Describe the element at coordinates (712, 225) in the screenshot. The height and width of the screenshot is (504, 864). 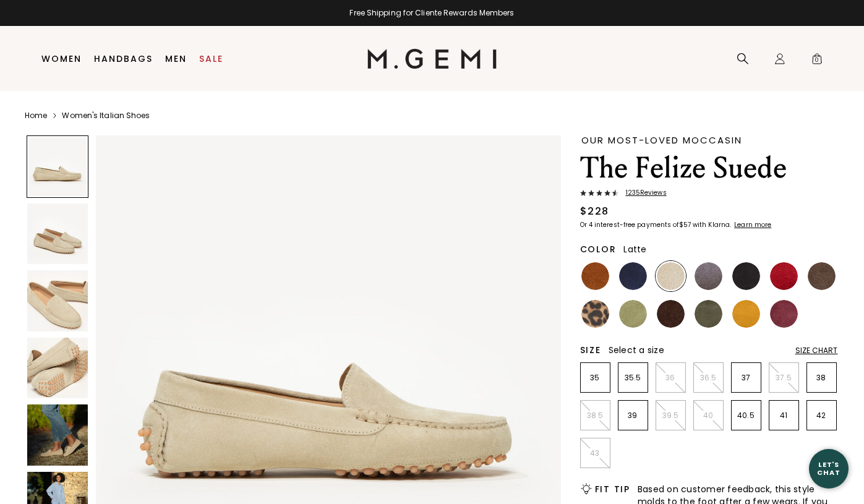
I see `klarna-placement-style-body: with Klarna` at that location.